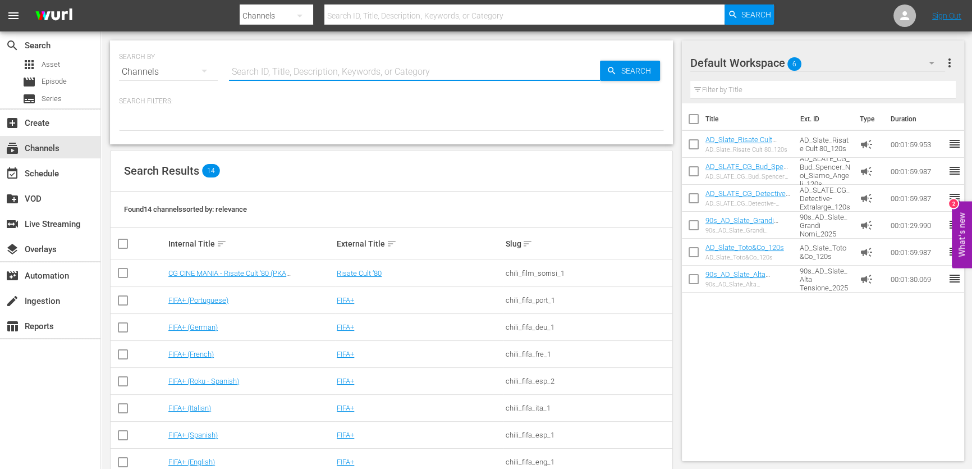 The width and height of the screenshot is (972, 469). What do you see at coordinates (818, 63) in the screenshot?
I see `div: Default Workspace` at bounding box center [818, 63].